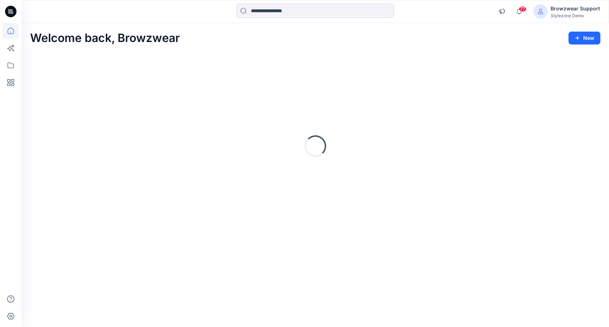 The image size is (609, 327). Describe the element at coordinates (576, 9) in the screenshot. I see `div: Browzwear Support` at that location.